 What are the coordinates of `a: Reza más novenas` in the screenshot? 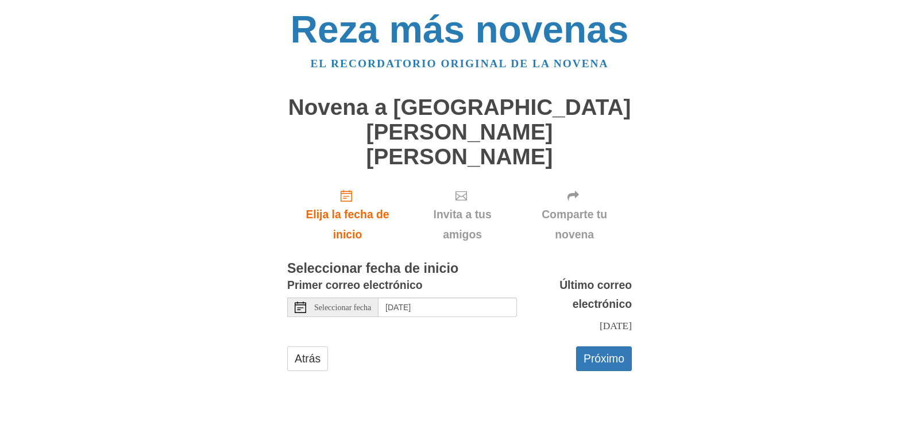 It's located at (460, 29).